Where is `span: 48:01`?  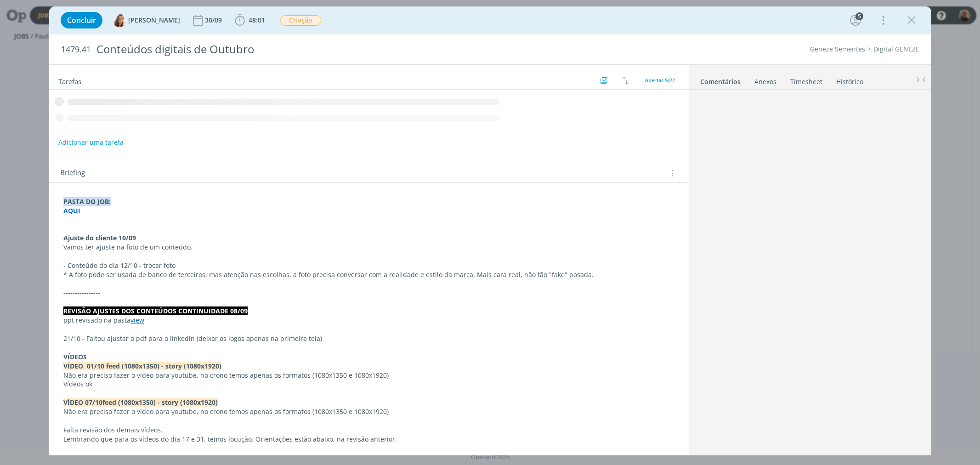 span: 48:01 is located at coordinates (257, 20).